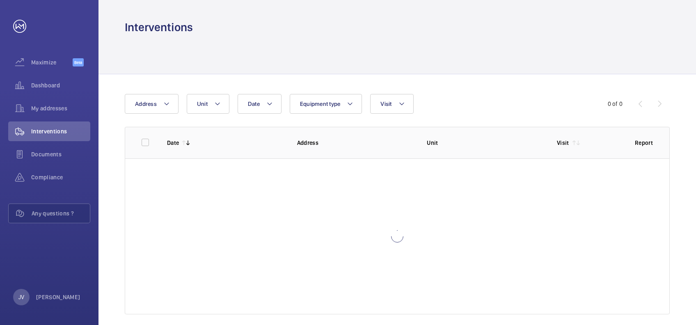  Describe the element at coordinates (259, 104) in the screenshot. I see `button: Date` at that location.